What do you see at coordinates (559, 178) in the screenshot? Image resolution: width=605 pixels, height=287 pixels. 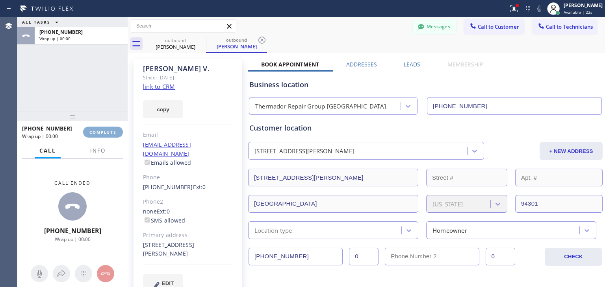 I see `input: Apt. #` at bounding box center [559, 178].